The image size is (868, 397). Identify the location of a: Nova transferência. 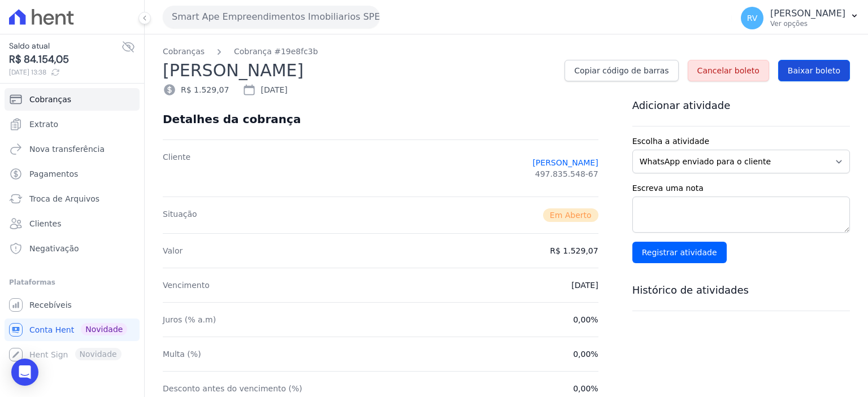
(72, 149).